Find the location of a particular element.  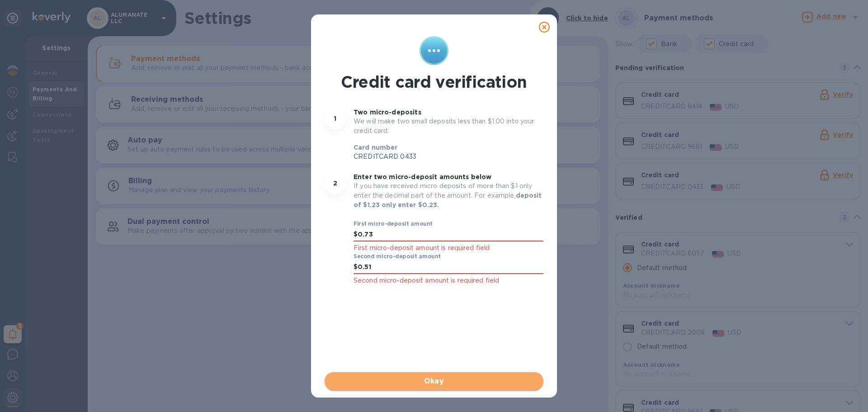

b: Card number is located at coordinates (376, 147).